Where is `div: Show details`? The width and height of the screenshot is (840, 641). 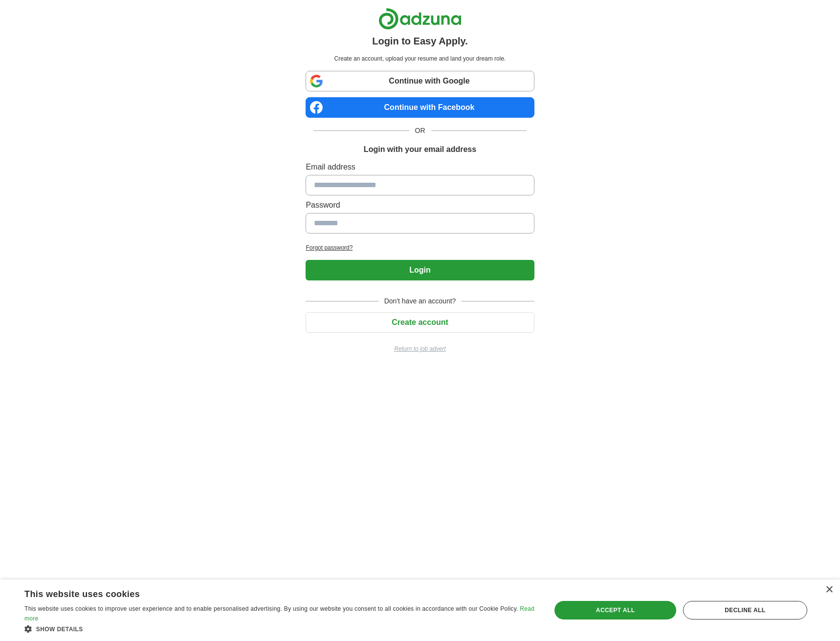
div: Show details is located at coordinates (280, 629).